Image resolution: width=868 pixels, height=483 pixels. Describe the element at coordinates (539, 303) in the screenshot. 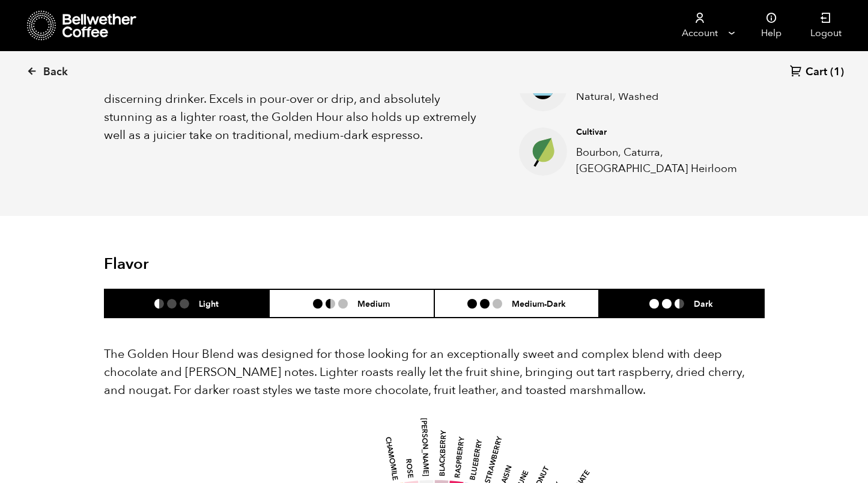

I see `h6: Medium-Dark` at that location.